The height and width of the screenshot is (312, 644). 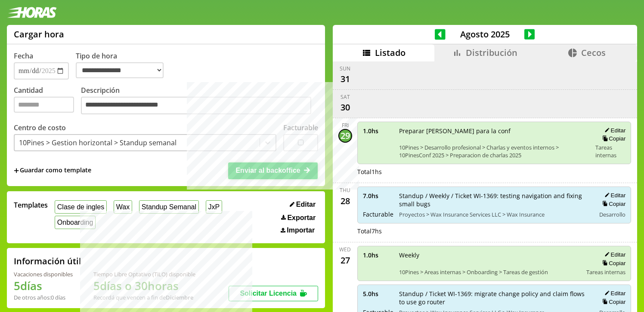 I want to click on input: Cantidad, so click(x=44, y=104).